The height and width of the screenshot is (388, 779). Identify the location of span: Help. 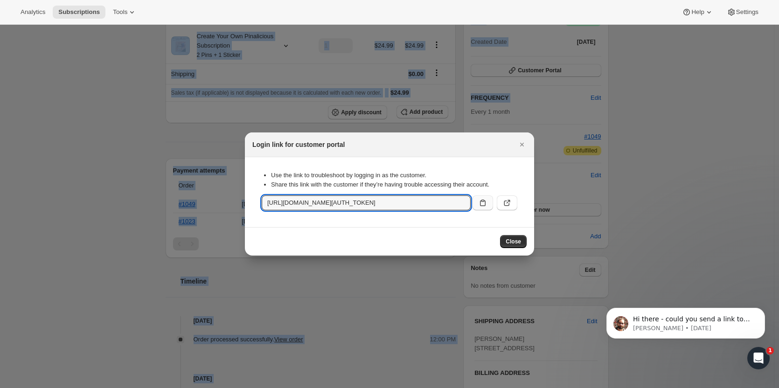
(697, 12).